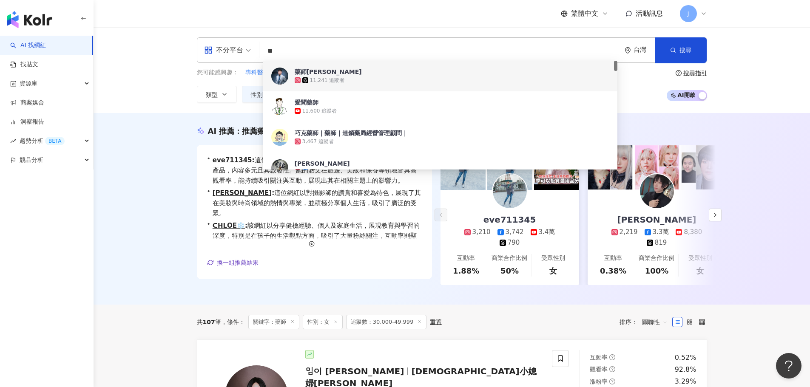 This screenshot has width=810, height=387. What do you see at coordinates (209, 322) in the screenshot?
I see `div: 共 筆` at bounding box center [209, 322].